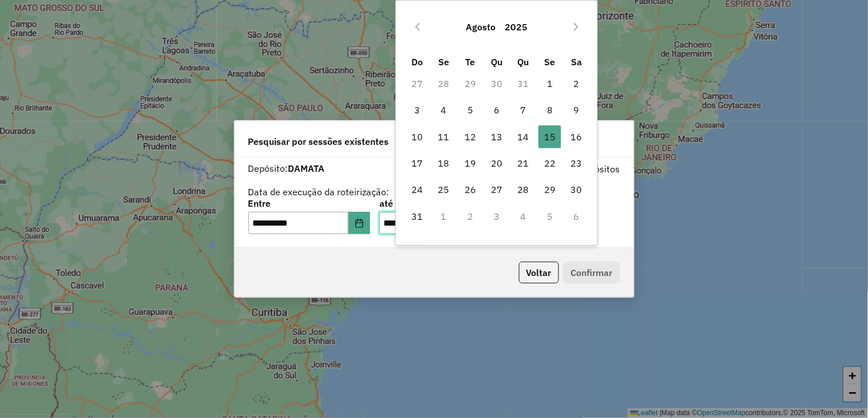  Describe the element at coordinates (524, 137) in the screenshot. I see `span: 14` at that location.